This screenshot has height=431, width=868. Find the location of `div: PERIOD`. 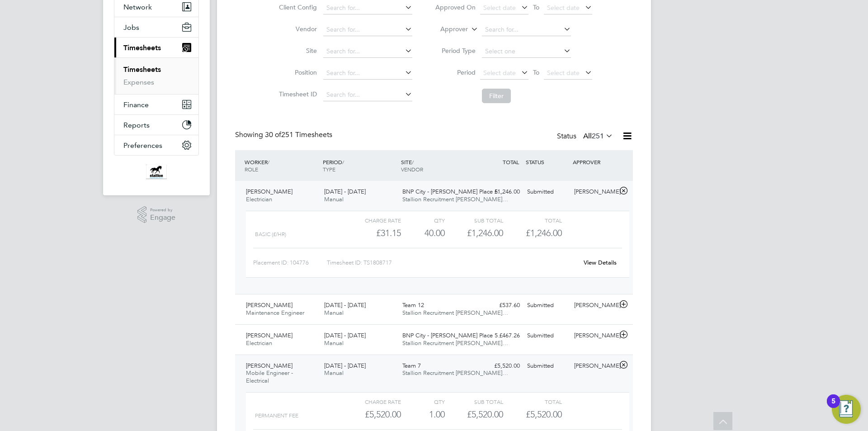

div: PERIOD is located at coordinates (359, 166).